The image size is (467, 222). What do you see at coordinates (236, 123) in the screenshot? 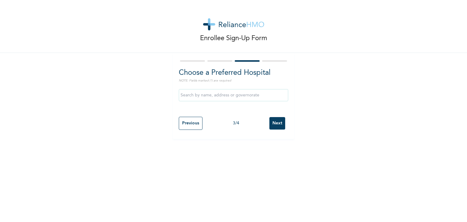
I see `div: 3 / 4` at bounding box center [236, 123].